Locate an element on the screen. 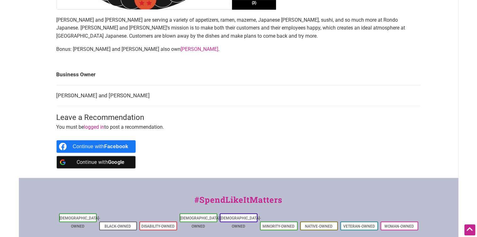 This screenshot has height=237, width=477. b: Facebook is located at coordinates (116, 146).